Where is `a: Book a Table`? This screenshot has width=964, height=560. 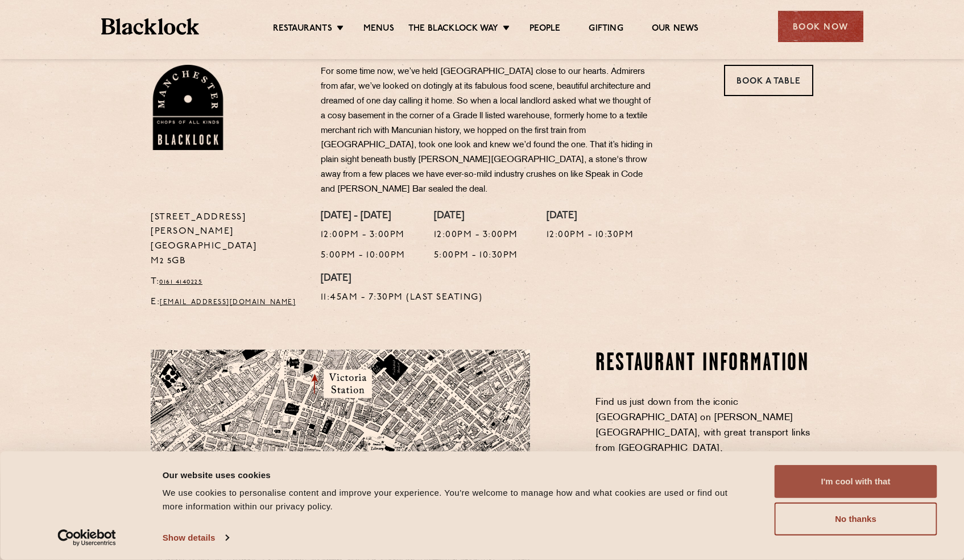
a: Book a Table is located at coordinates (769, 81).